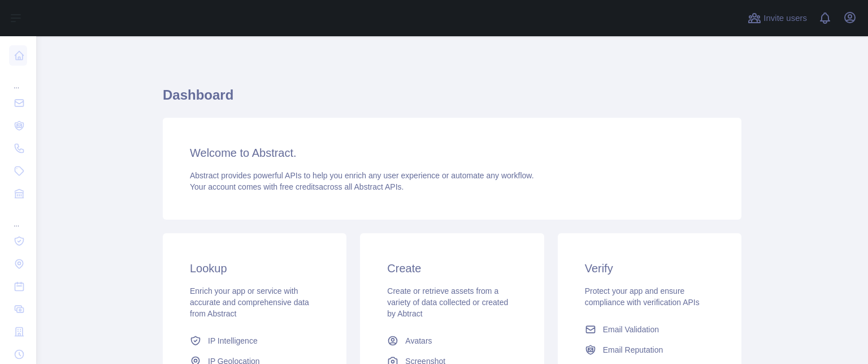  Describe the element at coordinates (362, 175) in the screenshot. I see `span: Abstract provides powerful APIs to help you enrich any user experience or automate any workflow.` at that location.